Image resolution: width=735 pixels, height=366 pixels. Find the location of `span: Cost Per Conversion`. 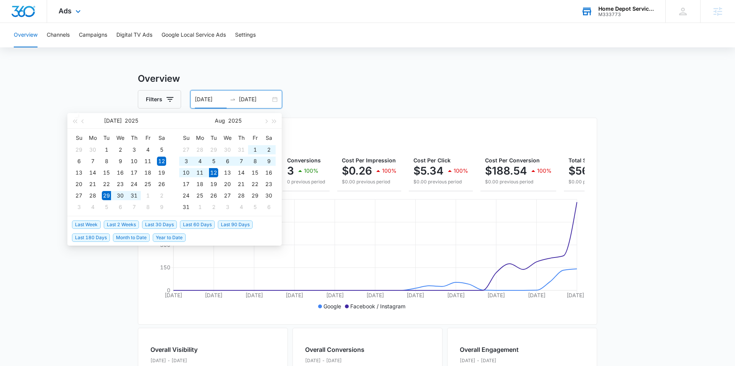

span: Cost Per Conversion is located at coordinates (512, 160).